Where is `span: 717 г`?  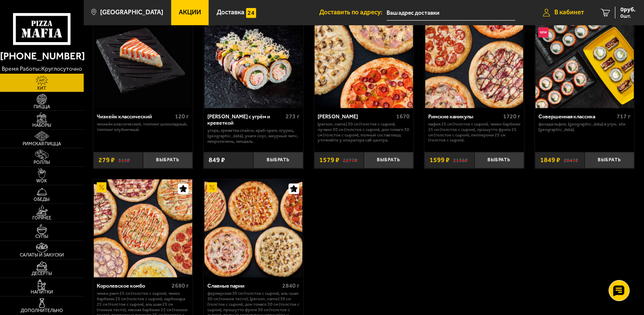 span: 717 г is located at coordinates (624, 116).